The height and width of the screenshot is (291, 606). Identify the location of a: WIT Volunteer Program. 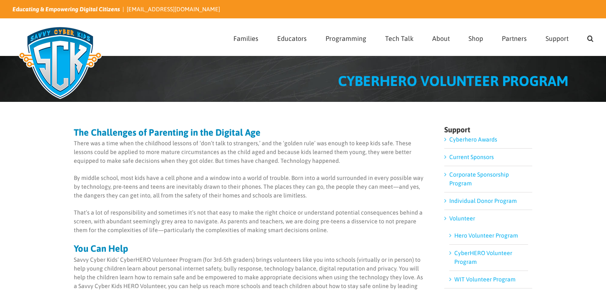
(485, 279).